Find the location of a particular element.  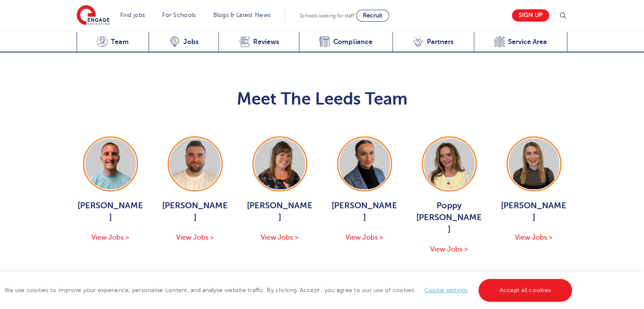

span: Partners is located at coordinates (440, 42).